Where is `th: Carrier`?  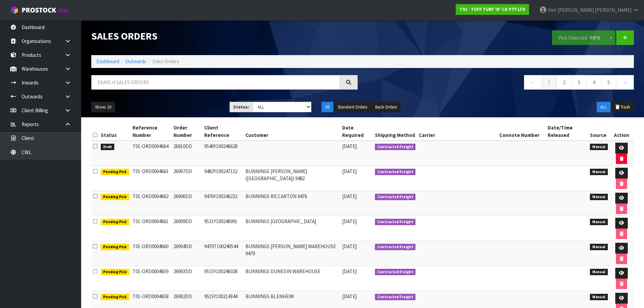 th: Carrier is located at coordinates (457, 131).